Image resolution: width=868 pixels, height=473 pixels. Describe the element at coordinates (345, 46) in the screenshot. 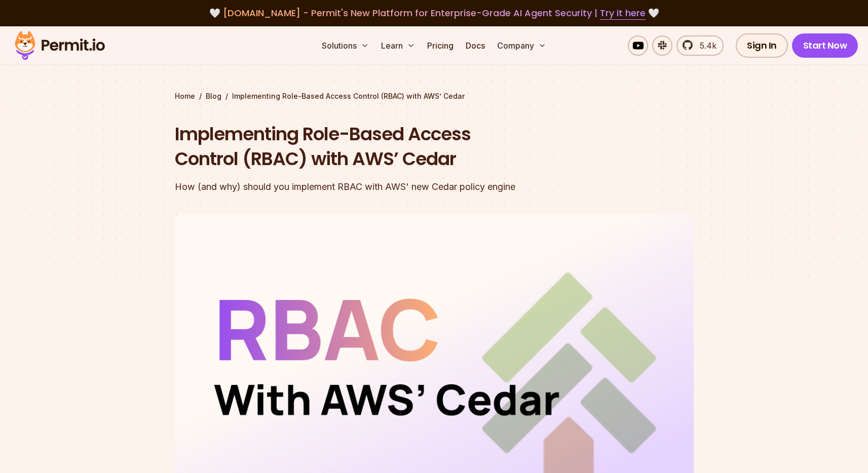

I see `button: Solutions` at that location.